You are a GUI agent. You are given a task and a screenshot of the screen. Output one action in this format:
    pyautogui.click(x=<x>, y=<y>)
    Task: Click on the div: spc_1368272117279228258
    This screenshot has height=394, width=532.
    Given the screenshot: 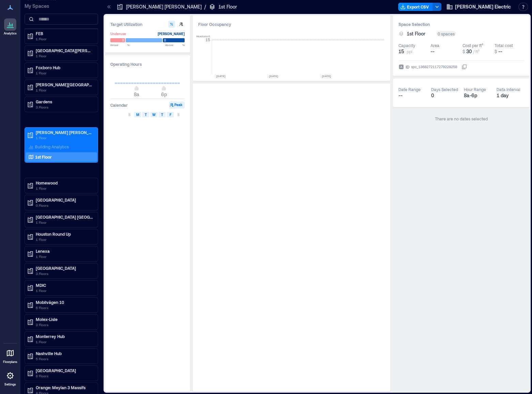 What is the action you would take?
    pyautogui.click(x=434, y=67)
    